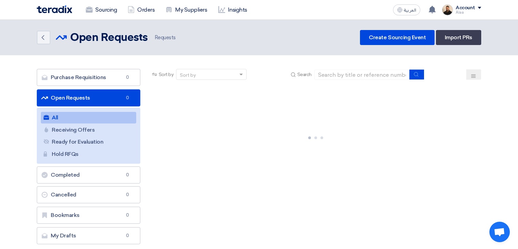 The image size is (518, 249). What do you see at coordinates (447, 10) in the screenshot?
I see `img: MAA_1717931611039.JPG` at bounding box center [447, 10].